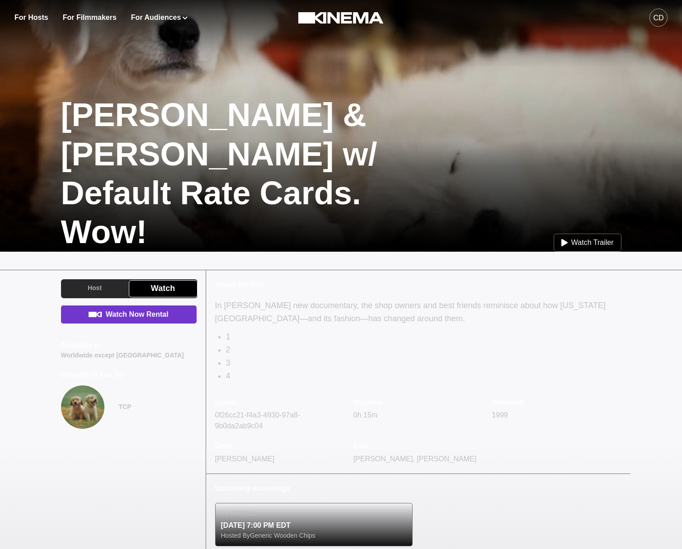 The image size is (682, 549). Describe the element at coordinates (314, 535) in the screenshot. I see `p: Hosted By Generic Wooden Chips` at that location.